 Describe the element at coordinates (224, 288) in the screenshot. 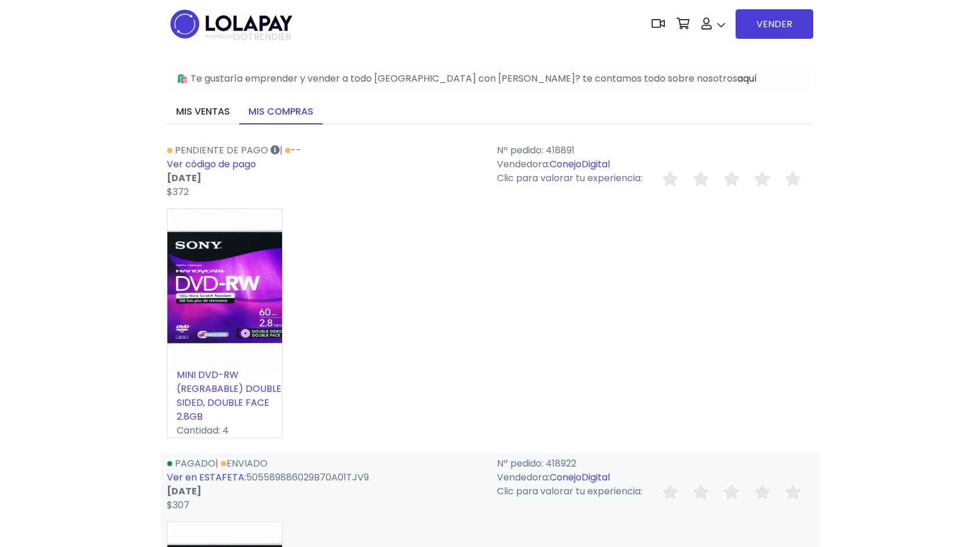

I see `img: small_1722302970259.jpeg` at that location.